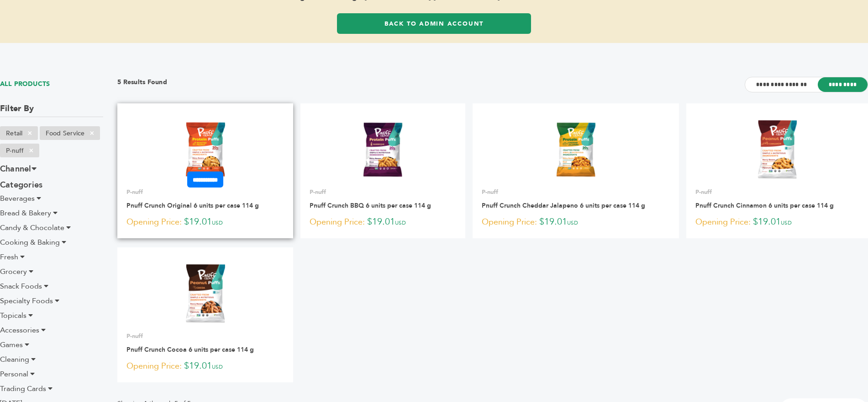 The height and width of the screenshot is (402, 868). What do you see at coordinates (205, 293) in the screenshot?
I see `img: Pnuff Crunch Cocoa 6 units per case 114 g` at bounding box center [205, 293].